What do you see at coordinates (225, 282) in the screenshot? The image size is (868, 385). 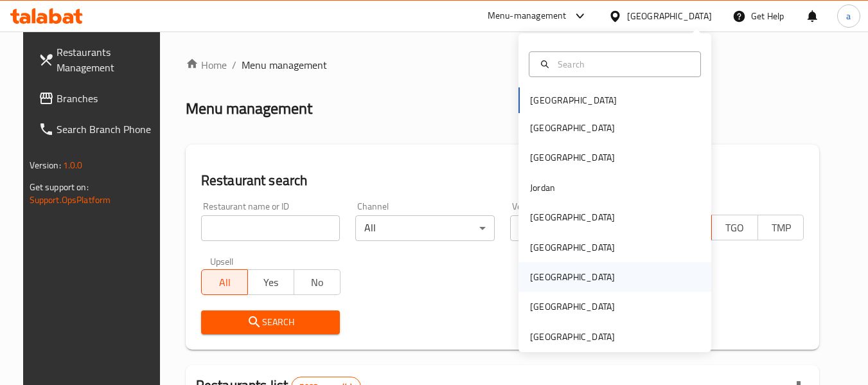 I see `button: All` at bounding box center [225, 282].